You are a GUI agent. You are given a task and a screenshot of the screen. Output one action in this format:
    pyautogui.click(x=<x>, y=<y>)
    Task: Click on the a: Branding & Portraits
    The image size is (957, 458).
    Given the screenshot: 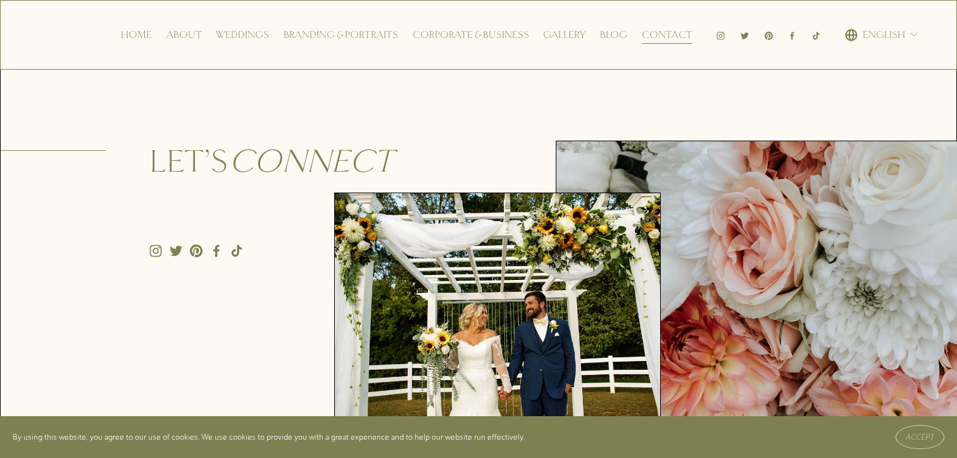 What is the action you would take?
    pyautogui.click(x=341, y=35)
    